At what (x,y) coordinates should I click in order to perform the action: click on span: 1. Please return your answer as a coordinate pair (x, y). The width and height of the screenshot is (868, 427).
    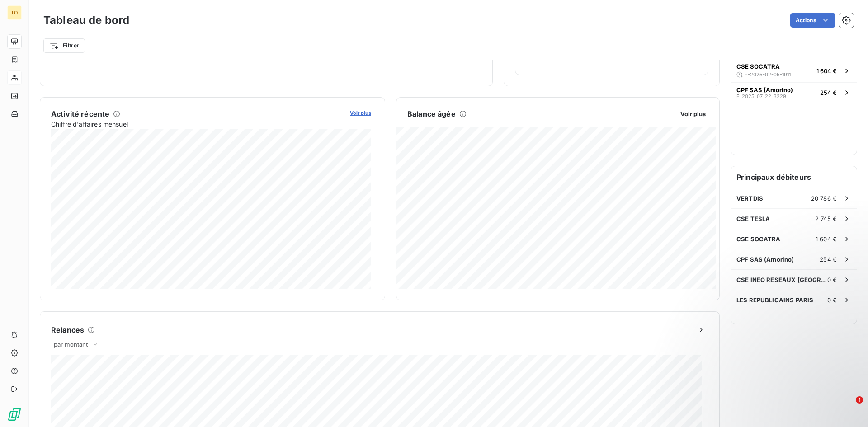
    Looking at the image, I should click on (859, 400).